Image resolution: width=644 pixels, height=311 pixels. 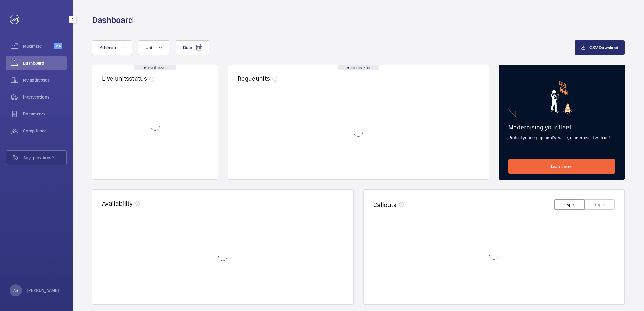 What do you see at coordinates (259, 78) in the screenshot?
I see `h2: Rogue` at bounding box center [259, 78].